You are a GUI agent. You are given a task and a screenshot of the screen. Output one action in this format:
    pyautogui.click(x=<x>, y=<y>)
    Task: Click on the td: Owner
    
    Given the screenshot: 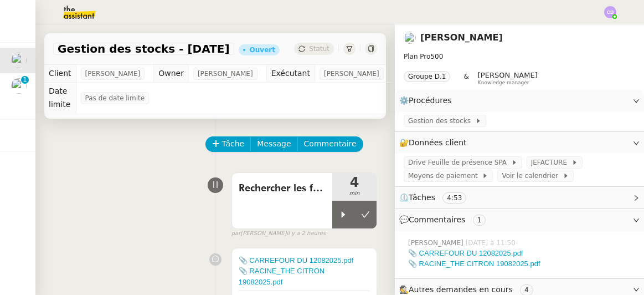 What is the action you would take?
    pyautogui.click(x=171, y=73)
    